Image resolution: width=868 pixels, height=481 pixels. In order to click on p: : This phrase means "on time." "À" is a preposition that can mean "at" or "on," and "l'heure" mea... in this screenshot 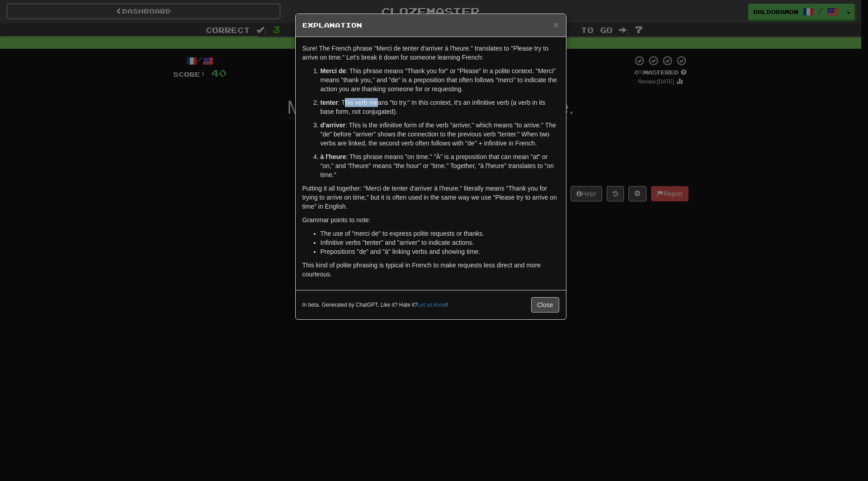, I will do `click(440, 165)`.